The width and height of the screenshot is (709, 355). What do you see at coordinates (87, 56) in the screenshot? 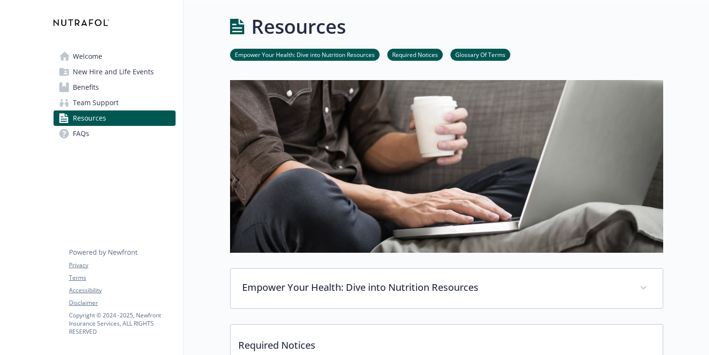
I see `span: Welcome` at bounding box center [87, 56].